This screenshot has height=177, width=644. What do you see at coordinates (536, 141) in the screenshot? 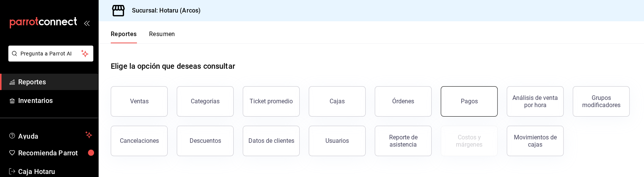
I see `div: Movimientos de cajas` at bounding box center [536, 141].